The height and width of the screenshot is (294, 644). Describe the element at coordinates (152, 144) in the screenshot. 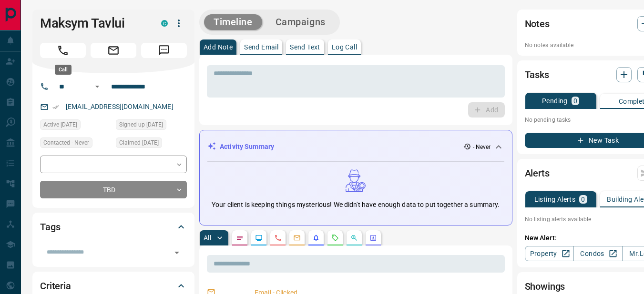

I see `div: Tue Apr 16 2024` at that location.